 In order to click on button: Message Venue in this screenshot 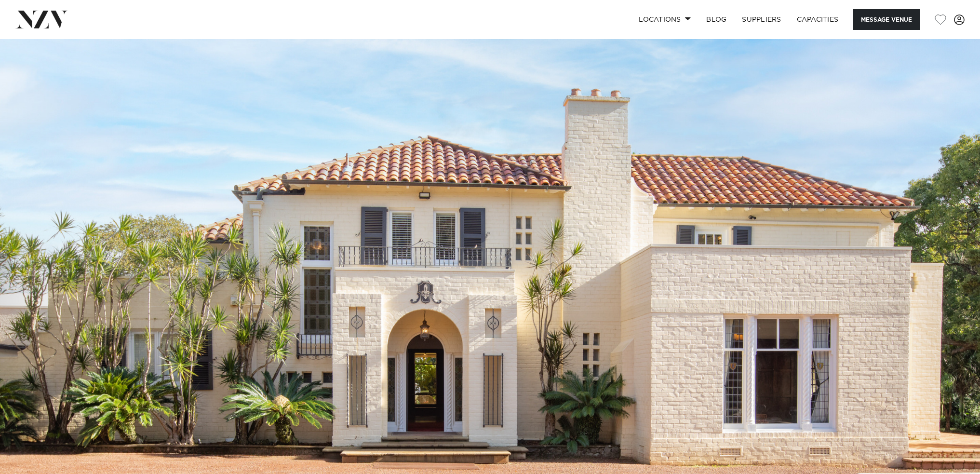, I will do `click(887, 19)`.